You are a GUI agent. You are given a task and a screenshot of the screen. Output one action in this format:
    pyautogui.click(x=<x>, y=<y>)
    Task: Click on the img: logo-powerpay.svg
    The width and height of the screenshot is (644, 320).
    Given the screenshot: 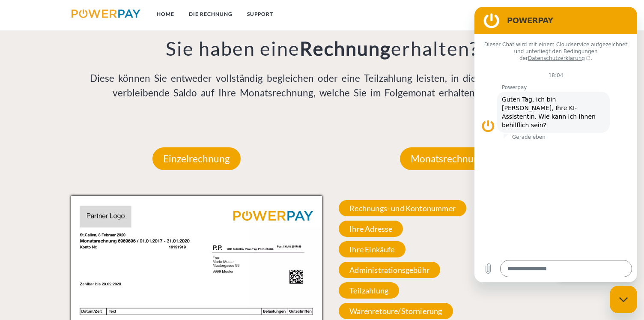 What is the action you would take?
    pyautogui.click(x=106, y=14)
    